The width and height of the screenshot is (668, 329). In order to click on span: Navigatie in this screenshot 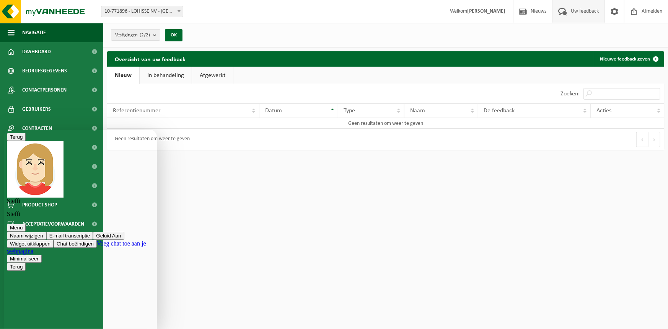, I will do `click(34, 33)`.